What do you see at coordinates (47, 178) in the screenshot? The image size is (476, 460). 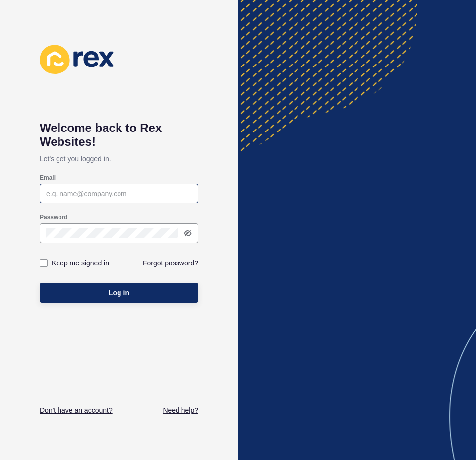 I see `label: Email` at bounding box center [47, 178].